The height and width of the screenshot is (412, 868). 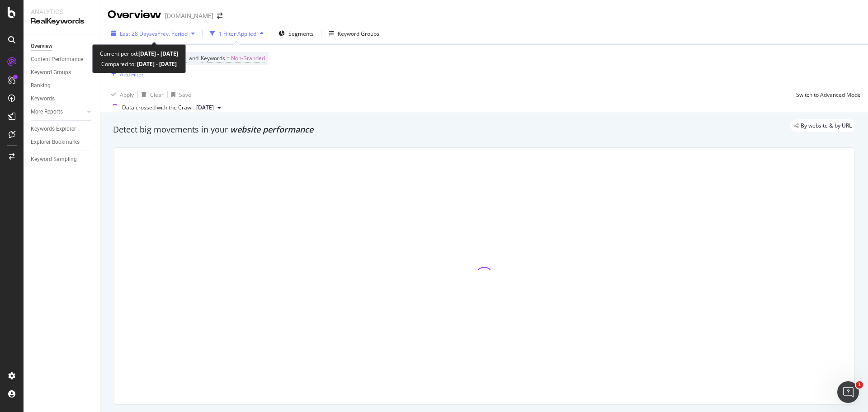 What do you see at coordinates (822, 126) in the screenshot?
I see `div: legacy label` at bounding box center [822, 126].